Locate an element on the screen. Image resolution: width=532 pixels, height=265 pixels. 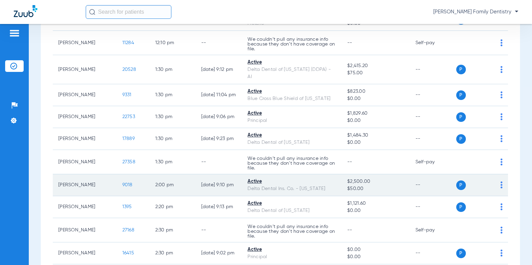
span: 27358 is located at coordinates (129, 162).